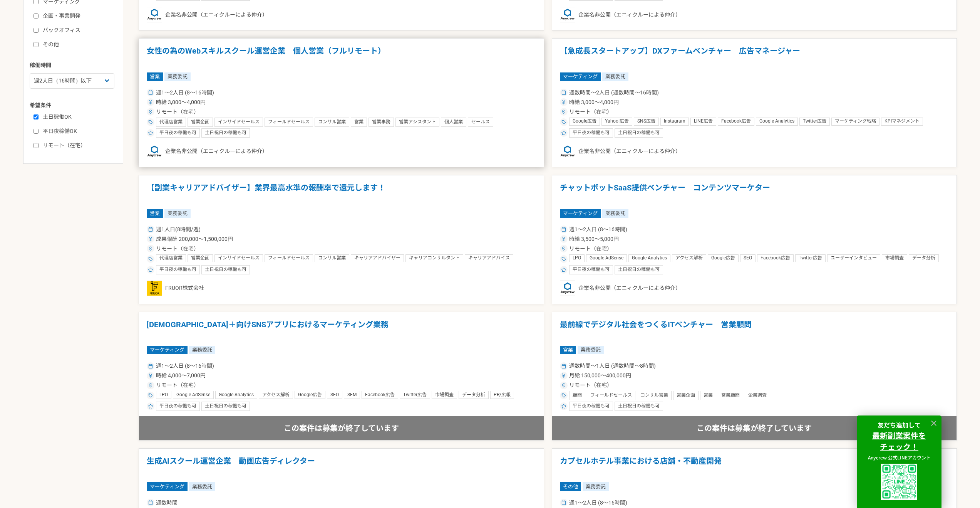  Describe the element at coordinates (335, 395) in the screenshot. I see `span: SEO` at that location.